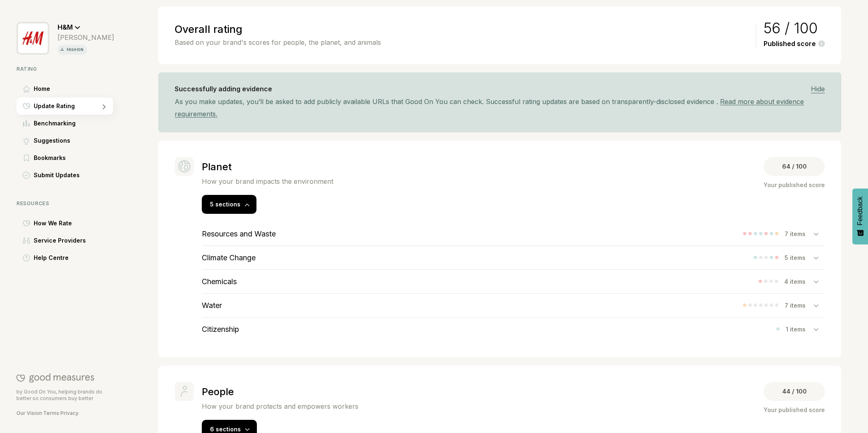 Image resolution: width=868 pixels, height=433 pixels. Describe the element at coordinates (54, 123) in the screenshot. I see `span: Benchmarking` at that location.